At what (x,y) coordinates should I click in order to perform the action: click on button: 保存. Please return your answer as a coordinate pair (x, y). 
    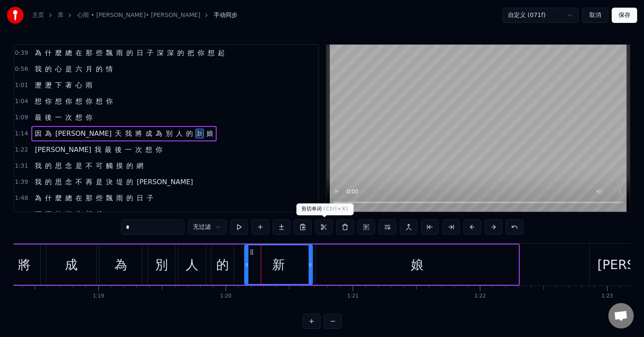
    Looking at the image, I should click on (625, 15).